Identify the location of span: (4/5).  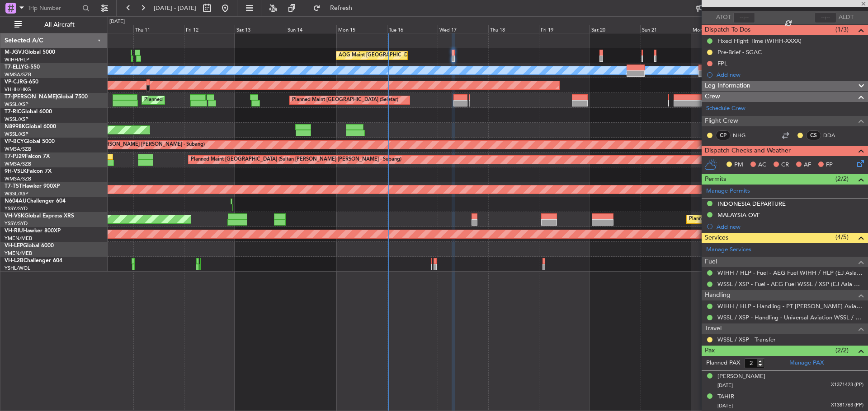
(841, 237).